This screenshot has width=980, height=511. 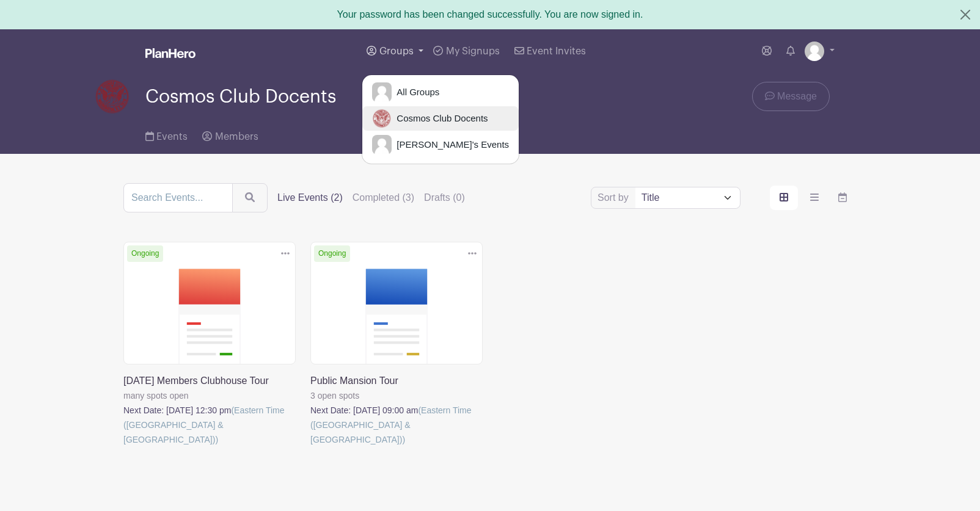 What do you see at coordinates (166, 134) in the screenshot?
I see `a: Events` at bounding box center [166, 134].